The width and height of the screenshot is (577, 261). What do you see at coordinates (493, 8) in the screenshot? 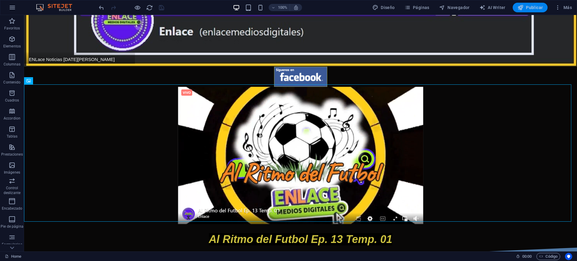
I see `button: AI Writer` at bounding box center [493, 8].